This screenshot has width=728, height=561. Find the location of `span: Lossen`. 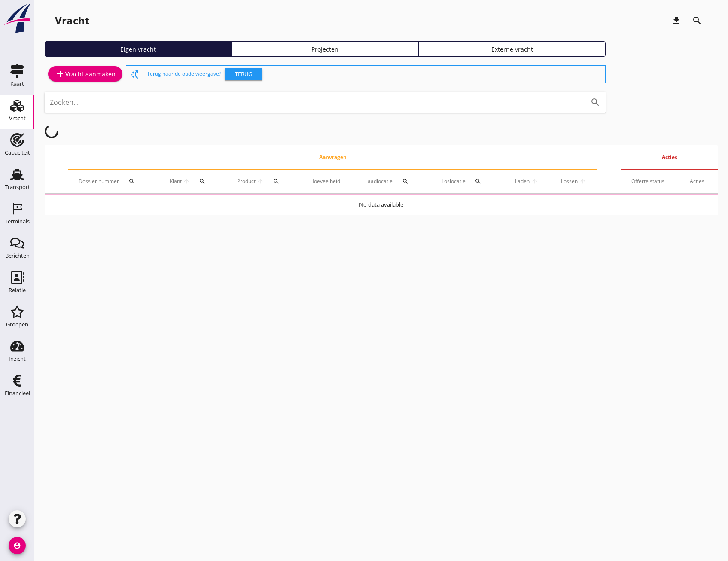

span: Lossen is located at coordinates (569, 182).